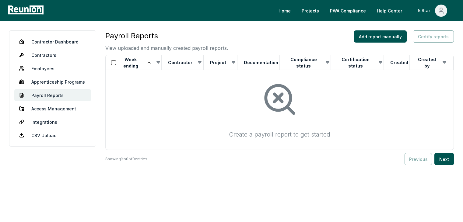 Image resolution: width=463 pixels, height=222 pixels. What do you see at coordinates (53, 55) in the screenshot?
I see `a: Contractors` at bounding box center [53, 55].